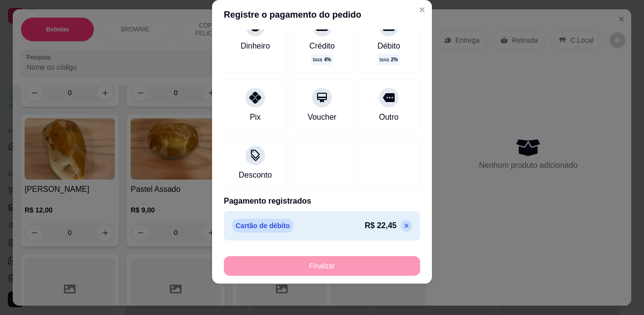 This screenshot has height=315, width=644. Describe the element at coordinates (388, 117) in the screenshot. I see `div: Outro` at that location.